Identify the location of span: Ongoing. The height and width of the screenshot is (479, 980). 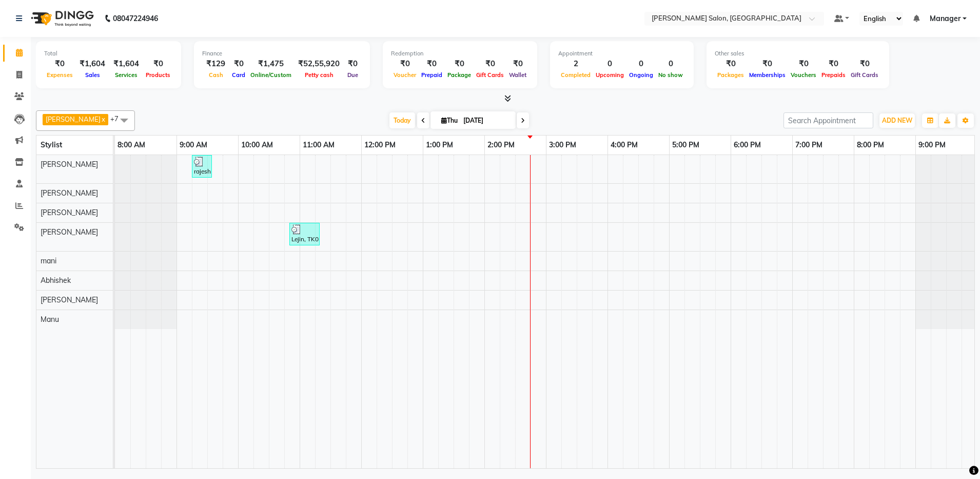
(641, 75).